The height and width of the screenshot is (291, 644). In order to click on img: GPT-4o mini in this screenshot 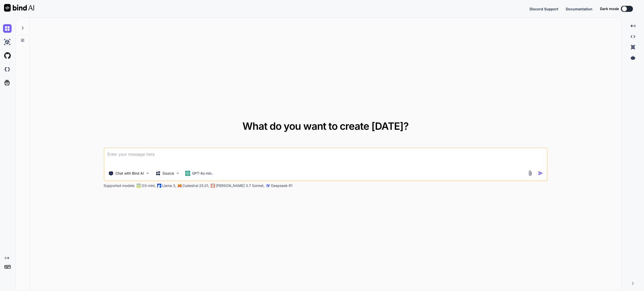, I will do `click(188, 173)`.